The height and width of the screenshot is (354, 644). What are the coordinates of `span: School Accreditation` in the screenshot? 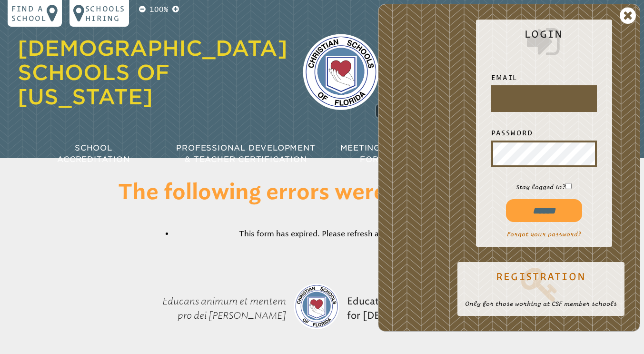 It's located at (93, 153).